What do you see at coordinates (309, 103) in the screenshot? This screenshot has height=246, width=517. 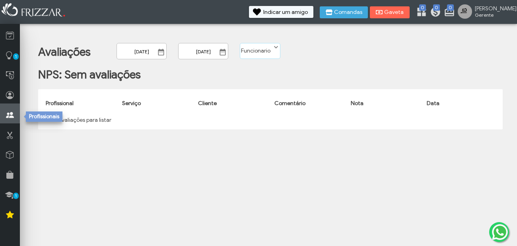 I see `th: Comentário` at bounding box center [309, 103].